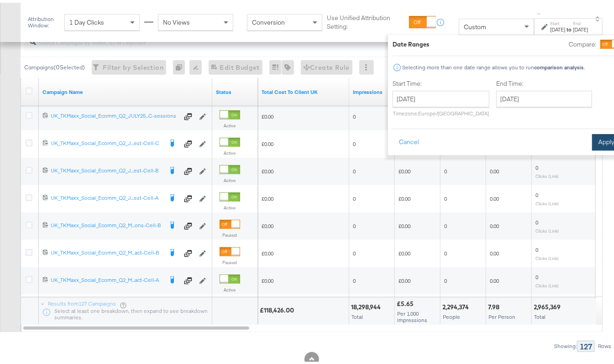 Image resolution: width=614 pixels, height=364 pixels. Describe the element at coordinates (583, 42) in the screenshot. I see `label: Compare:` at that location.